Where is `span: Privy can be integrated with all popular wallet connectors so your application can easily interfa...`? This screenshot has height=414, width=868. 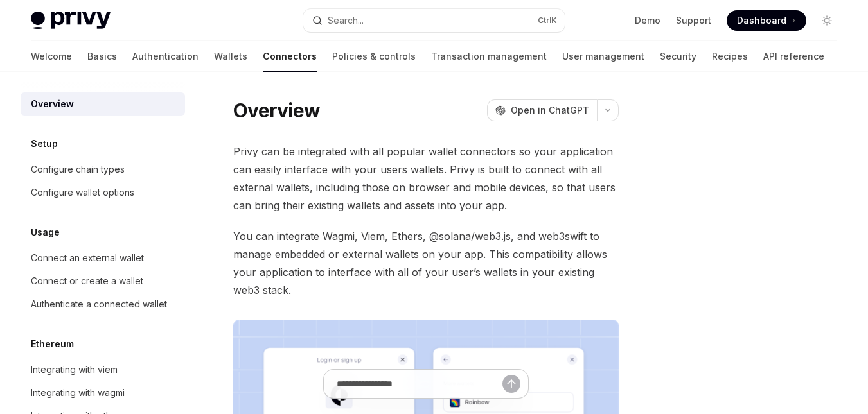 span: Privy can be integrated with all popular wallet connectors so your application can easily interfa... is located at coordinates (426, 178).